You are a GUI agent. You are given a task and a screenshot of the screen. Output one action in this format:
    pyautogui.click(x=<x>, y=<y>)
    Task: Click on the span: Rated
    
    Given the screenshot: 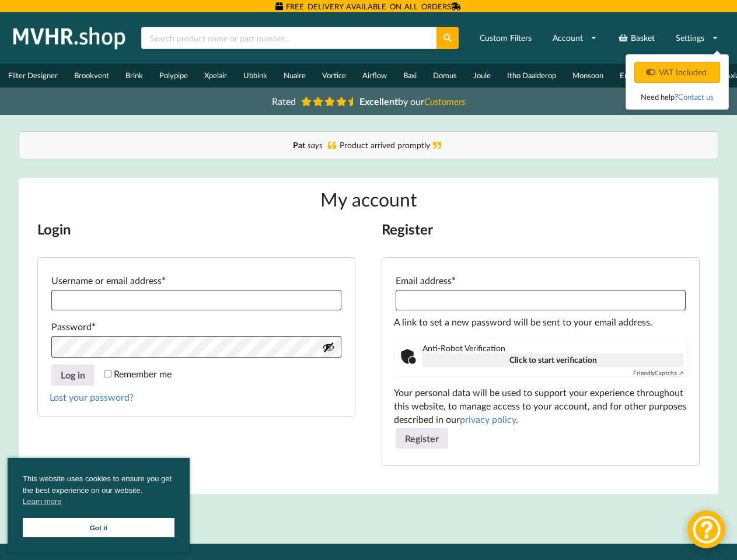 What is the action you would take?
    pyautogui.click(x=284, y=101)
    